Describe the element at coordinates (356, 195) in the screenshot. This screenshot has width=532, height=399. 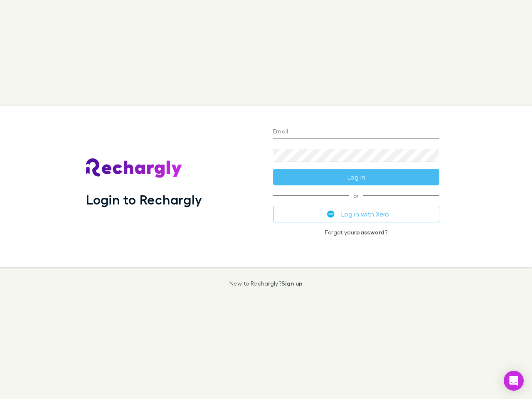
I see `span: or` at that location.